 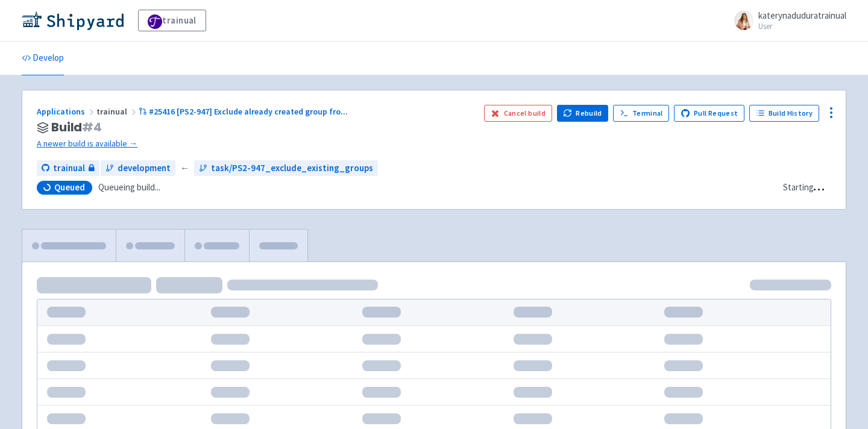 I want to click on div: Starting, so click(x=798, y=188).